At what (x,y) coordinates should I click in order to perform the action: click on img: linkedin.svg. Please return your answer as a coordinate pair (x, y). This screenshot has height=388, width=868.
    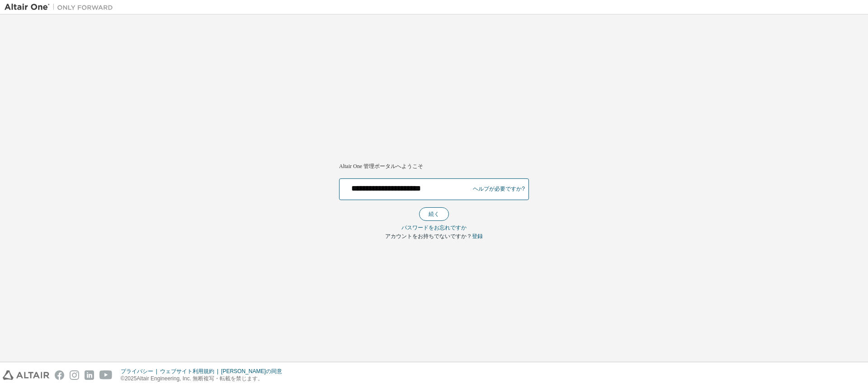
    Looking at the image, I should click on (89, 375).